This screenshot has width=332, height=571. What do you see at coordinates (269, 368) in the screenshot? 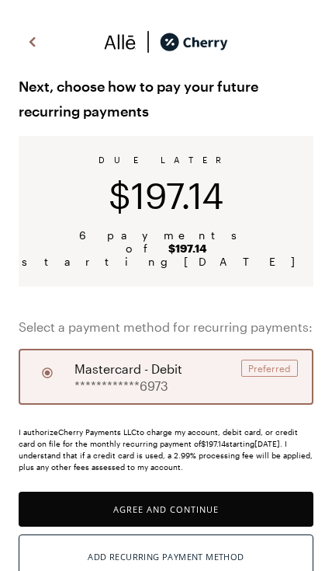
I see `div: Preferred` at bounding box center [269, 368].